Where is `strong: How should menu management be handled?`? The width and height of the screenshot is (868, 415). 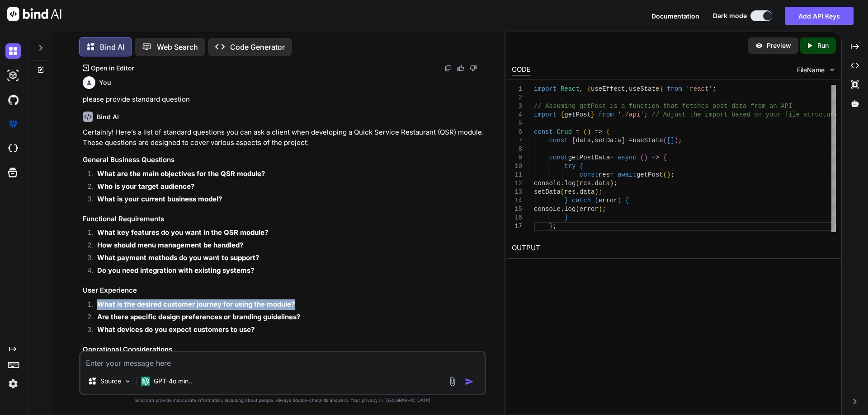 strong: How should menu management be handled? is located at coordinates (170, 245).